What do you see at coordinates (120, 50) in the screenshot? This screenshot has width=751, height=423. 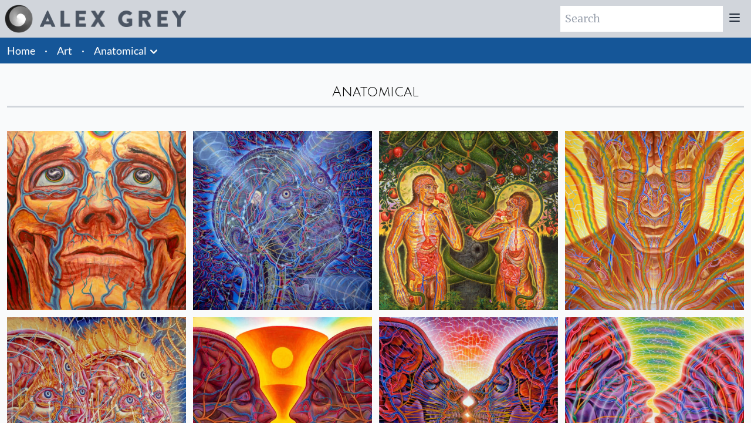 I see `a: Anatomical` at bounding box center [120, 50].